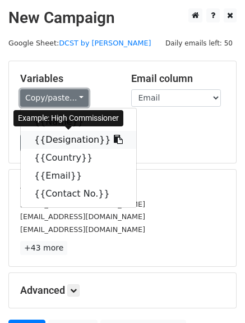 This screenshot has width=245, height=323. I want to click on div: Example: High Commissioner, so click(69, 118).